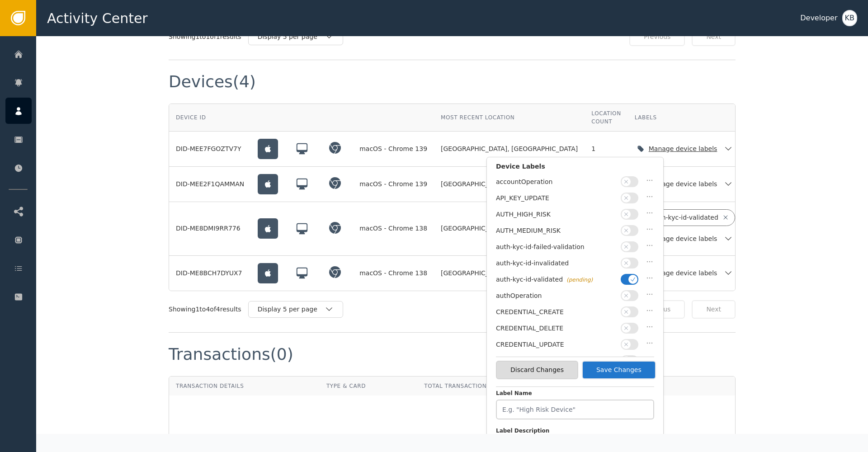 Image resolution: width=868 pixels, height=452 pixels. I want to click on button: KB, so click(850, 18).